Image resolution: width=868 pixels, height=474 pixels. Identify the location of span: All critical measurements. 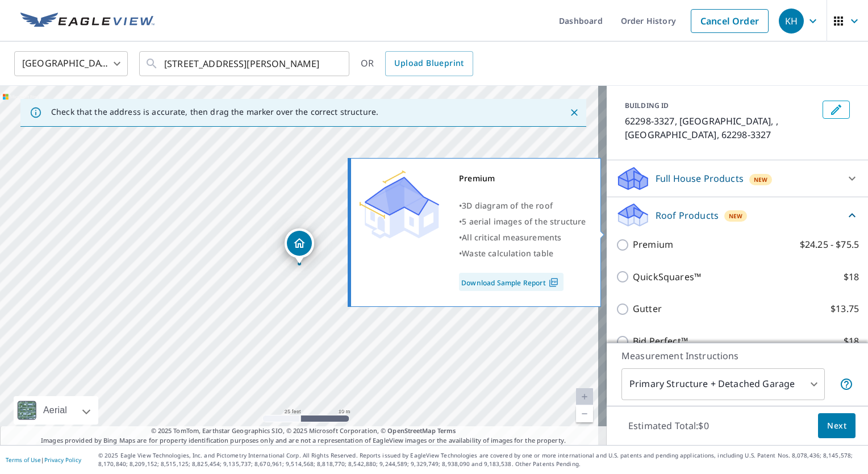
(511, 237).